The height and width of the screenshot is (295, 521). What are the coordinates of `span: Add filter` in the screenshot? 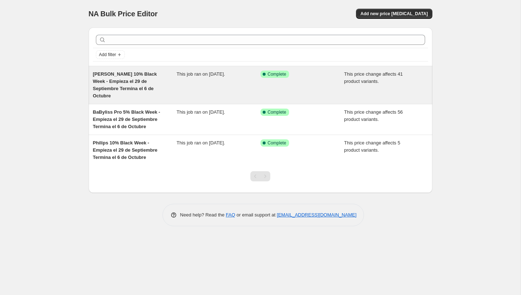 It's located at (107, 55).